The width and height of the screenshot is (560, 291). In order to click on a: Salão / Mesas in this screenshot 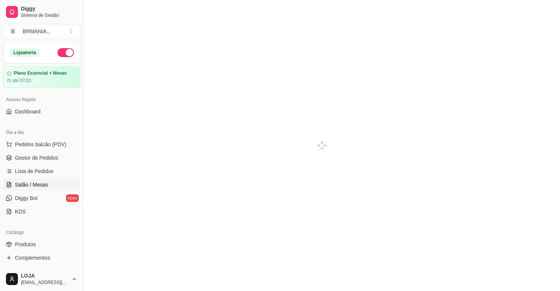, I will do `click(41, 185)`.